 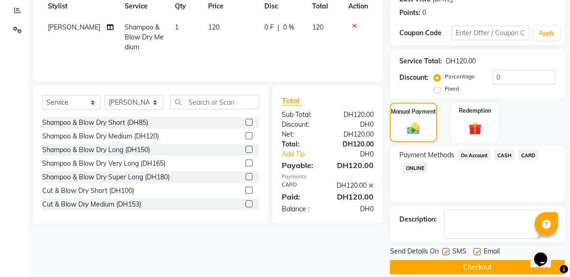 What do you see at coordinates (301, 134) in the screenshot?
I see `div: Net:` at bounding box center [301, 134].